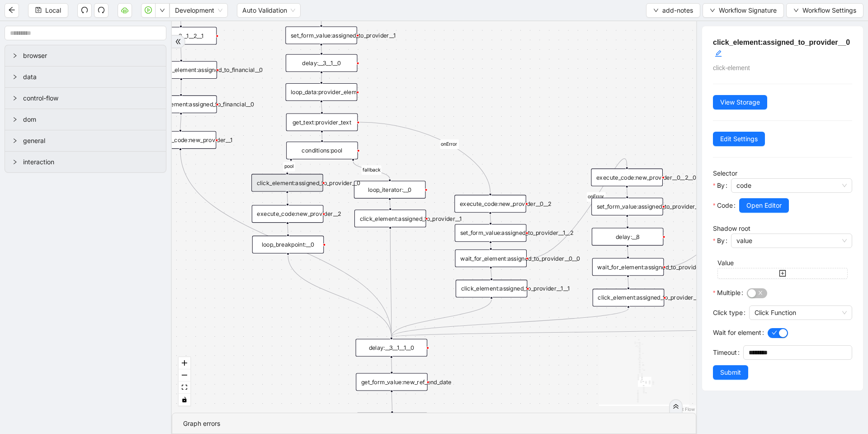  I want to click on div: dom, so click(86, 120).